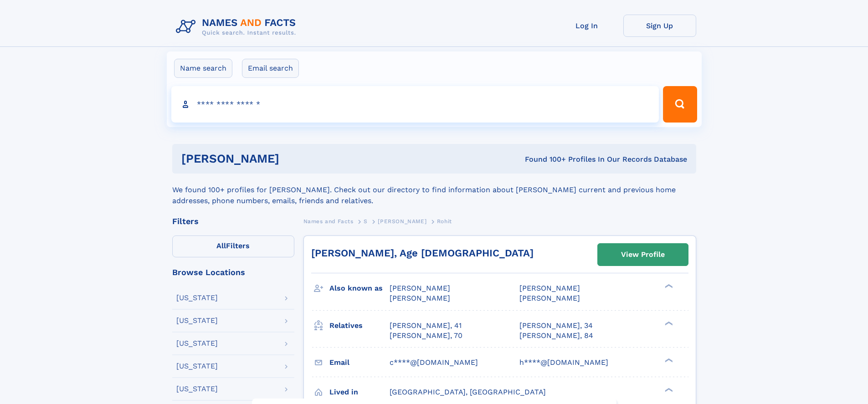  I want to click on a: Log In, so click(587, 25).